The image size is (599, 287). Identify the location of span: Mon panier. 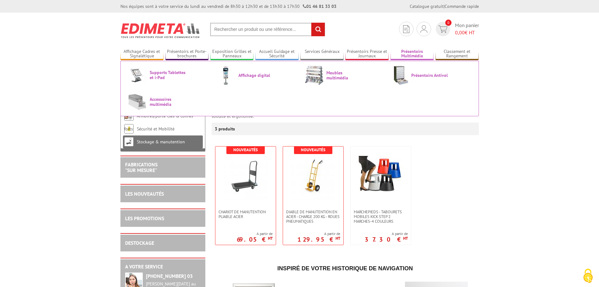
(467, 29).